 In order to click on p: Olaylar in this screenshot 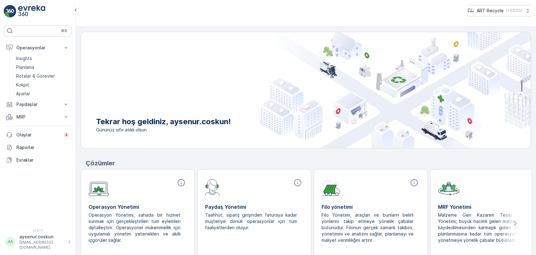, I will do `click(38, 135)`.